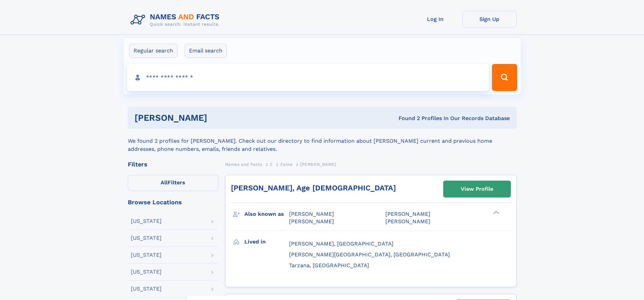 This screenshot has height=300, width=644. I want to click on div: Browse Locations, so click(173, 202).